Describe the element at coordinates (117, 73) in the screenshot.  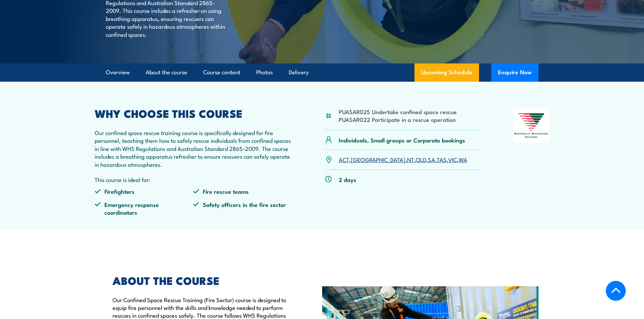
I see `a: Overview` at that location.